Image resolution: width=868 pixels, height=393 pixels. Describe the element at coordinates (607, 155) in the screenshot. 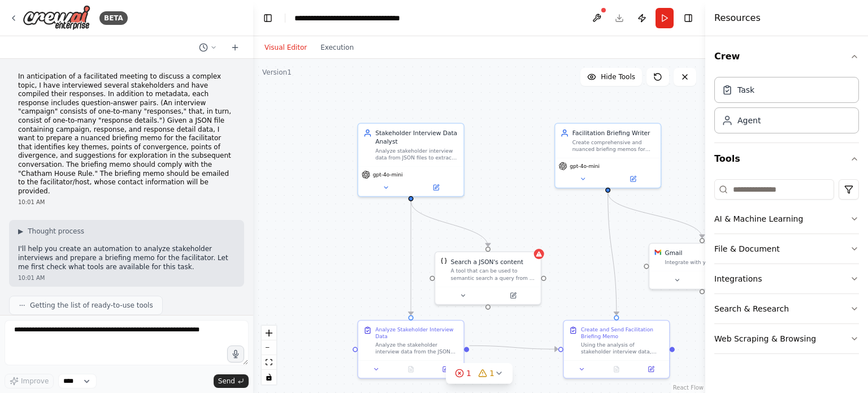

I see `div: Facilitation Briefing WriterCreate comprehensive and nuanced briefing memos for facilitators that...` at that location.